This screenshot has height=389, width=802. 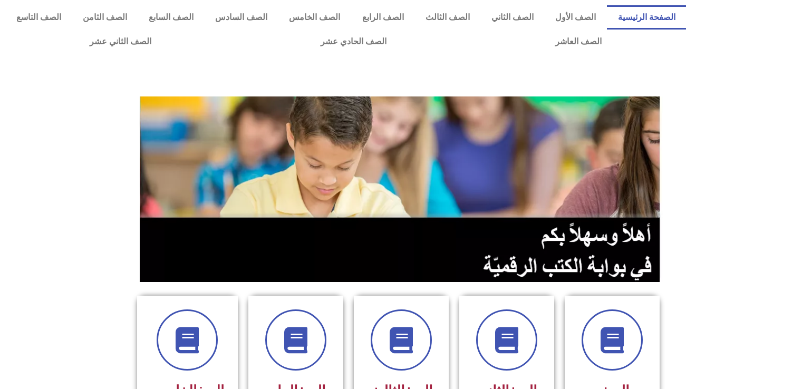 What do you see at coordinates (353, 42) in the screenshot?
I see `a: الصف الحادي عشر` at bounding box center [353, 42].